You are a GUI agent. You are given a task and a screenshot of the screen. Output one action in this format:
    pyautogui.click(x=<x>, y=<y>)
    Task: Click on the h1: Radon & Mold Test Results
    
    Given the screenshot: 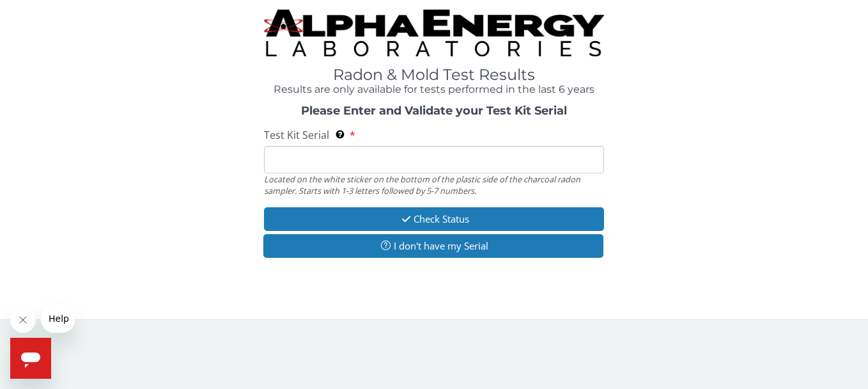 What is the action you would take?
    pyautogui.click(x=434, y=75)
    